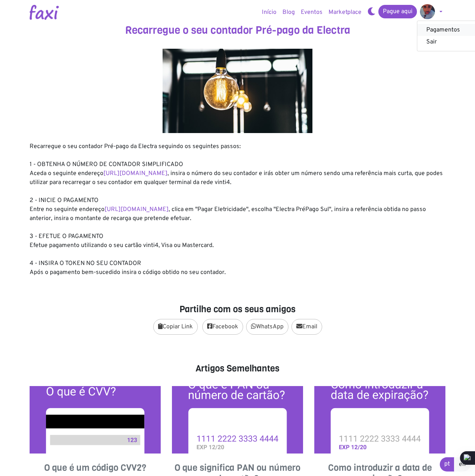 The height and width of the screenshot is (476, 475). Describe the element at coordinates (175, 327) in the screenshot. I see `button: Copiar Link` at that location.